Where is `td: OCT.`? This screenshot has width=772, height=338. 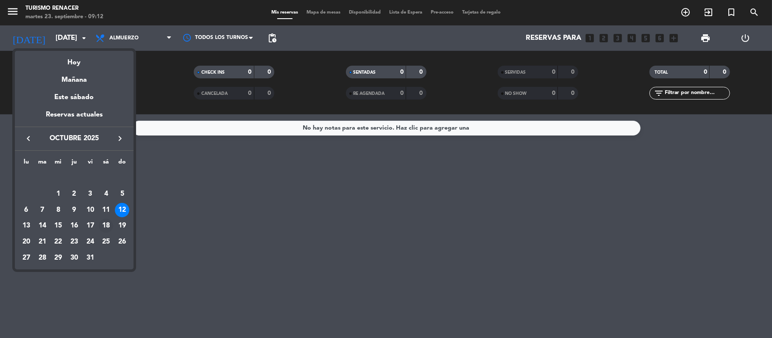 td: OCT. is located at coordinates (74, 178).